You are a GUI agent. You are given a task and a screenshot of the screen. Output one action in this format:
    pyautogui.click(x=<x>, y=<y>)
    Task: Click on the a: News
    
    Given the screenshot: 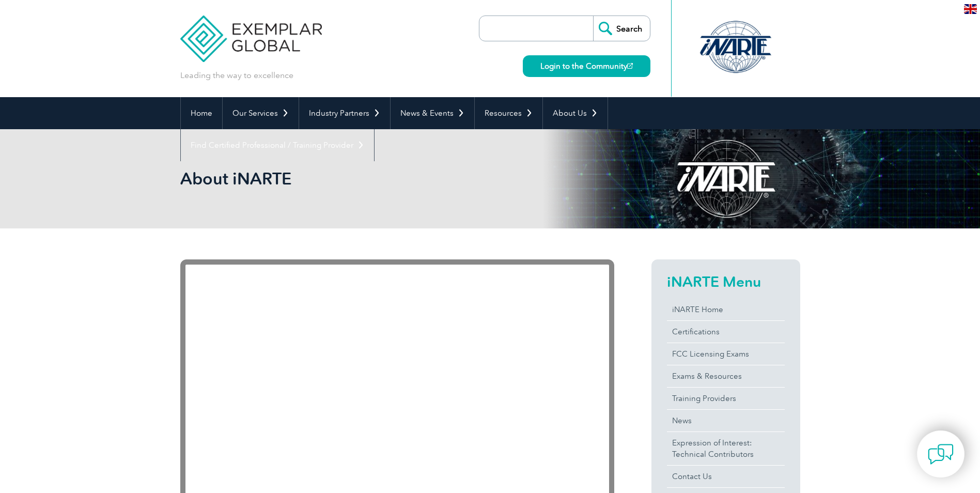 What is the action you would take?
    pyautogui.click(x=725, y=420)
    